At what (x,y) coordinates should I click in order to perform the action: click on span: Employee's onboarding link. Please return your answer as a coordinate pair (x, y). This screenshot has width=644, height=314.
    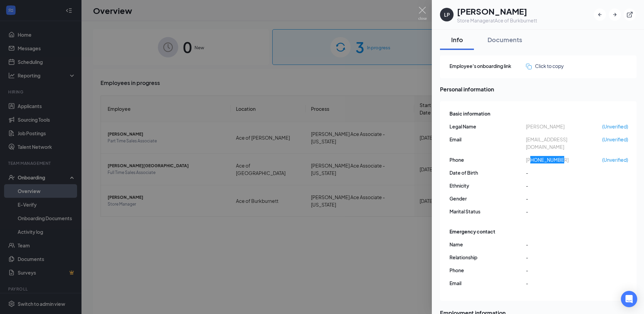
    Looking at the image, I should click on (488, 66).